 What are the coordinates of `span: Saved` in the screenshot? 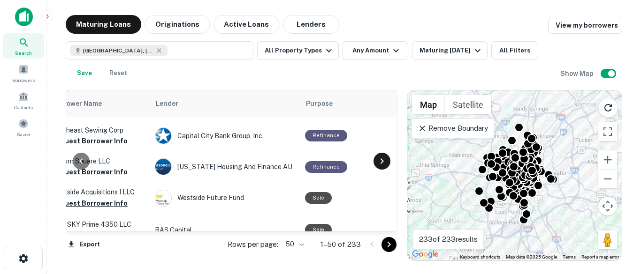 It's located at (23, 135).